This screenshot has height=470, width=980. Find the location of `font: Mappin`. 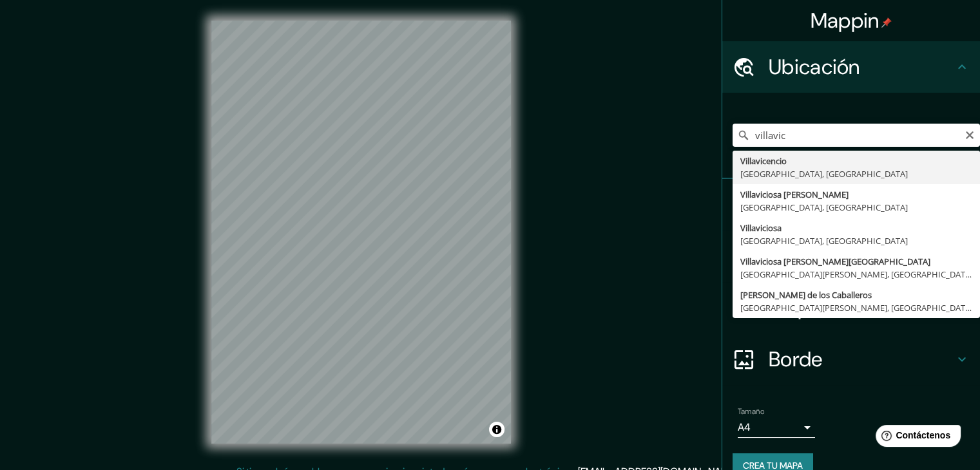

font: Mappin is located at coordinates (845, 21).